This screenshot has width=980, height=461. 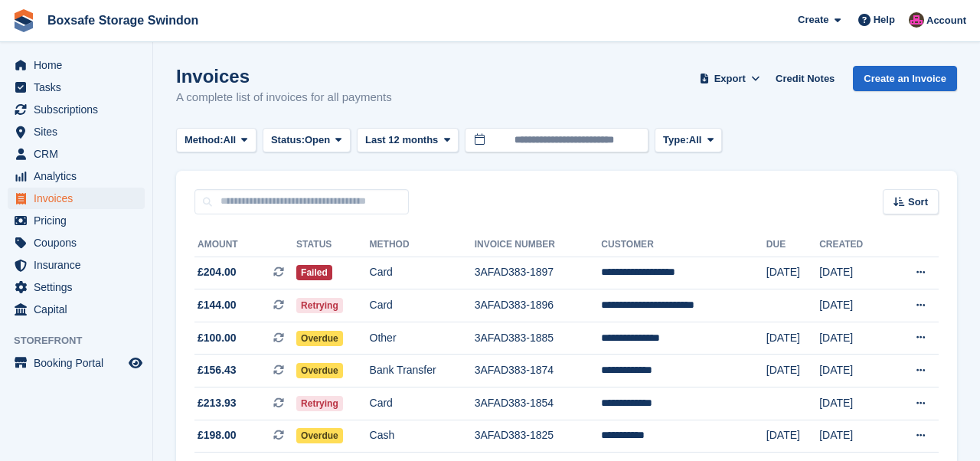 What do you see at coordinates (306, 140) in the screenshot?
I see `button: Status: Open` at bounding box center [306, 140].